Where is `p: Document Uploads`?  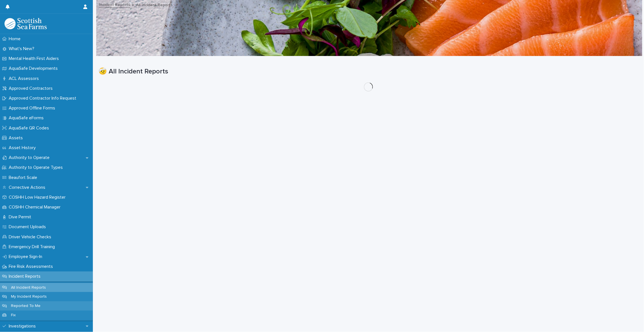
p: Document Uploads is located at coordinates (29, 227).